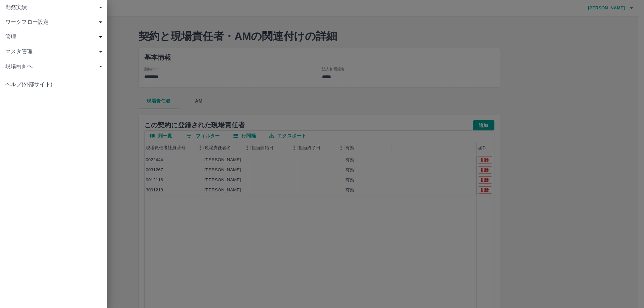  Describe the element at coordinates (55, 22) in the screenshot. I see `span: ワークフロー設定` at that location.